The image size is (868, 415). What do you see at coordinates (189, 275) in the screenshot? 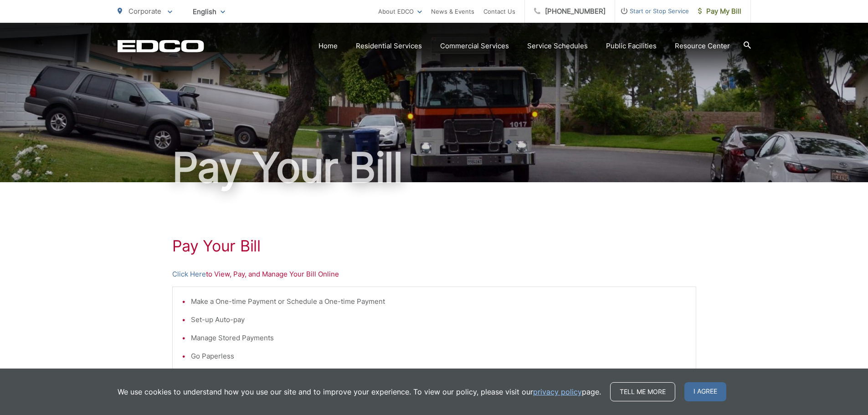
I see `a: Click Here` at bounding box center [189, 275].